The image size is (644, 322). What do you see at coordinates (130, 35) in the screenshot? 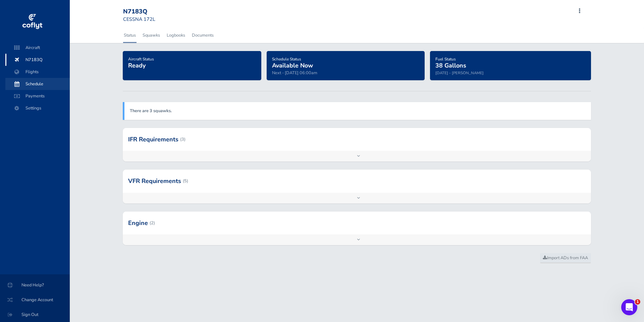
I see `a: Status` at bounding box center [130, 35].